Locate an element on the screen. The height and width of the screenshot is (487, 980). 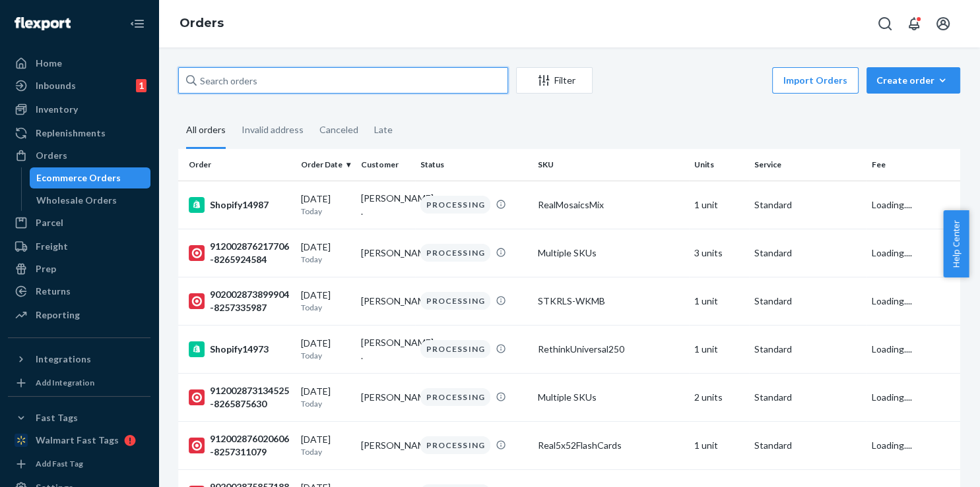
div: Home is located at coordinates (49, 64).